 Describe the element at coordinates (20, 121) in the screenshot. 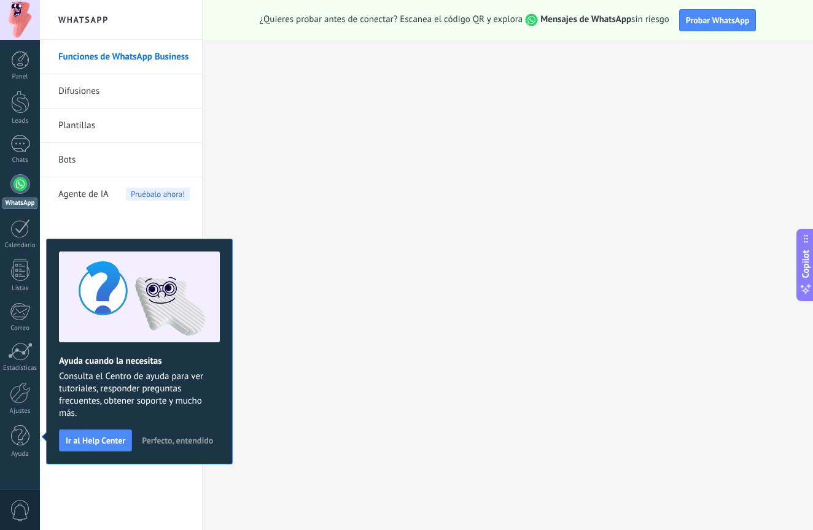

I see `div: Leads` at that location.